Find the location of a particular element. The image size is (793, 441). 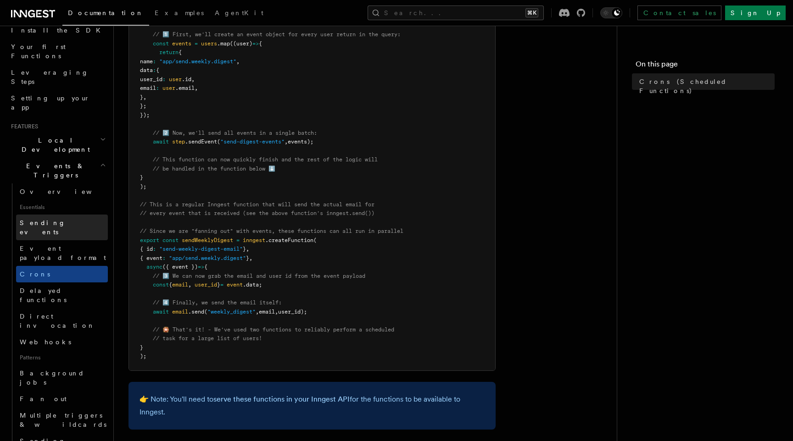

span: // This is a regular Inngest function that will send the actual email for is located at coordinates (257, 205).